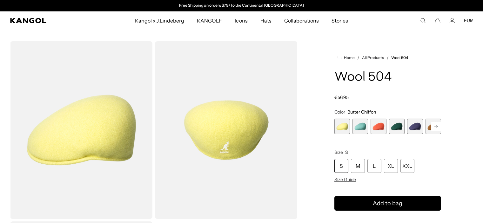  Describe the element at coordinates (342, 126) in the screenshot. I see `div: 1 of 21` at that location.